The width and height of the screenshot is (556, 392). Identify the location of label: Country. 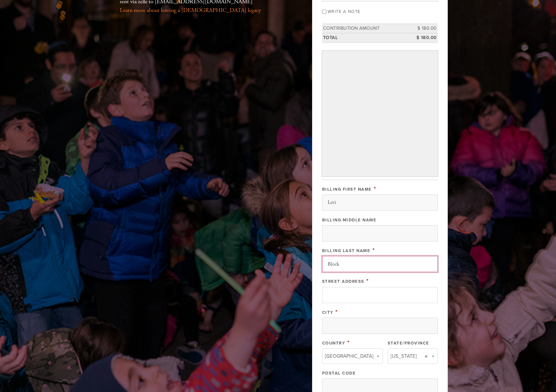
(334, 343).